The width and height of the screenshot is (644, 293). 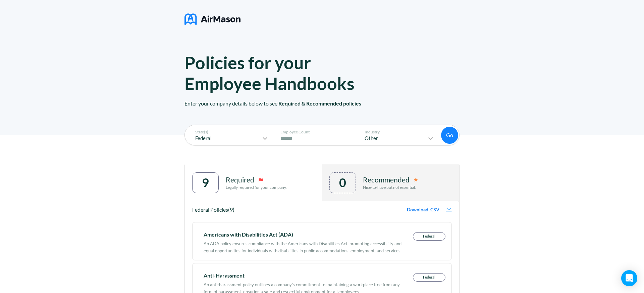 I want to click on div: Americans with Disabilities Act (ADA), so click(x=303, y=234).